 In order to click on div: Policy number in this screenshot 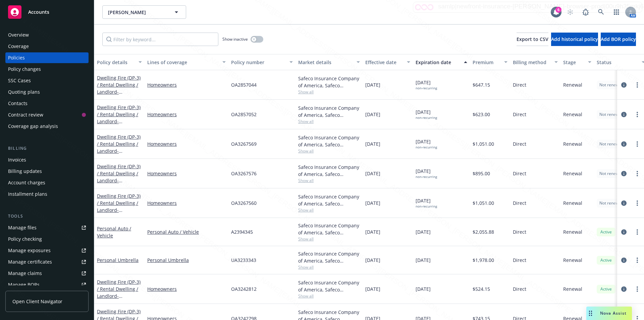, I will do `click(258, 62)`.